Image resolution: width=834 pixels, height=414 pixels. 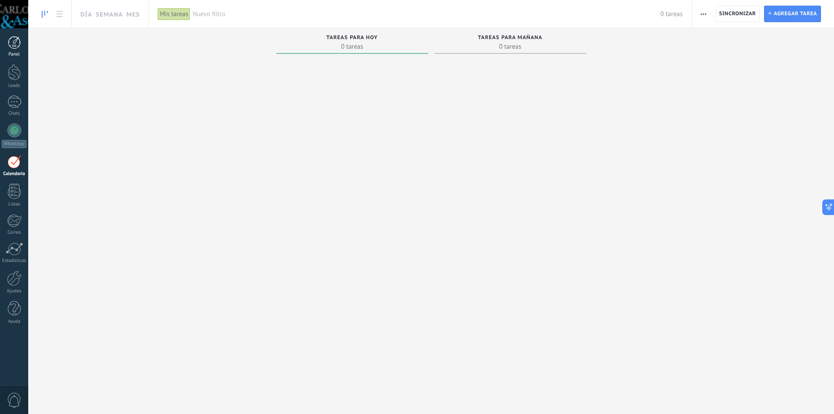 I want to click on div: Calendario, so click(x=14, y=174).